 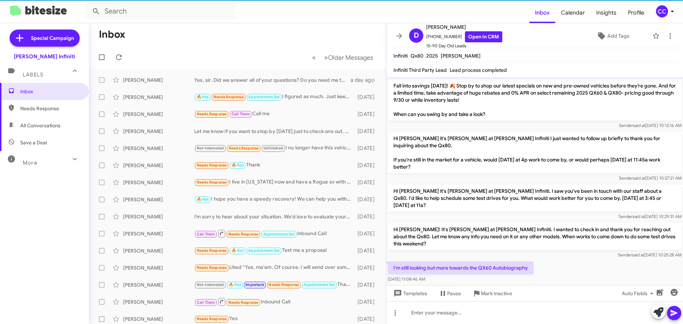 I want to click on span: Unfinished, so click(x=273, y=148).